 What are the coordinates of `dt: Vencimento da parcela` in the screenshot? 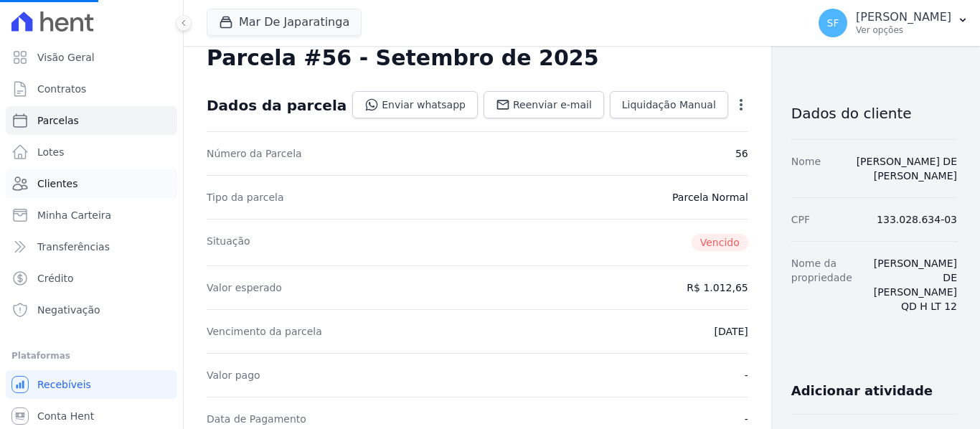 It's located at (264, 331).